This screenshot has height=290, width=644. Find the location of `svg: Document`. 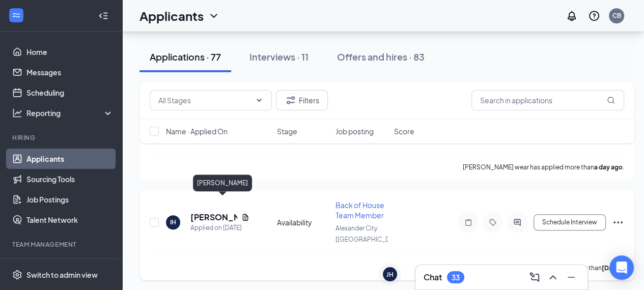

svg: Document is located at coordinates (245, 217).